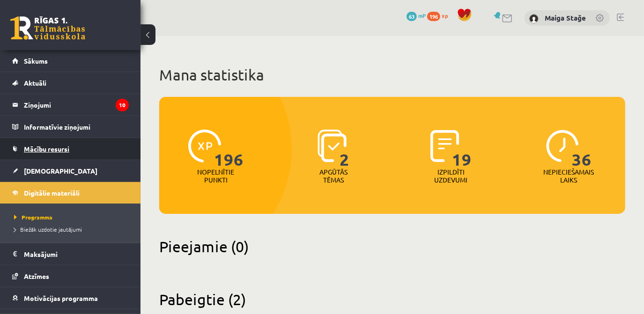 The image size is (644, 314). What do you see at coordinates (334, 176) in the screenshot?
I see `p: Apgūtās tēmas` at bounding box center [334, 176].